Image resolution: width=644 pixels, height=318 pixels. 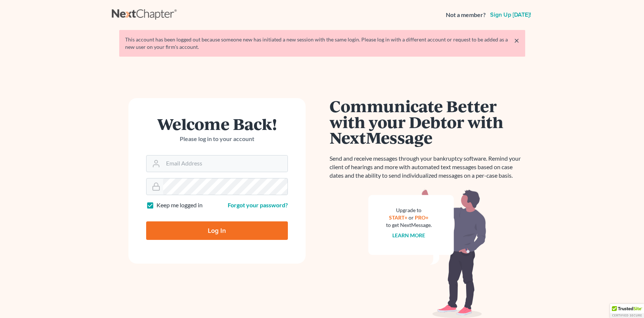 What do you see at coordinates (322, 43) in the screenshot?
I see `div: This account has been logged out because someone new has initiated a new session with the same lo...` at bounding box center [322, 43].